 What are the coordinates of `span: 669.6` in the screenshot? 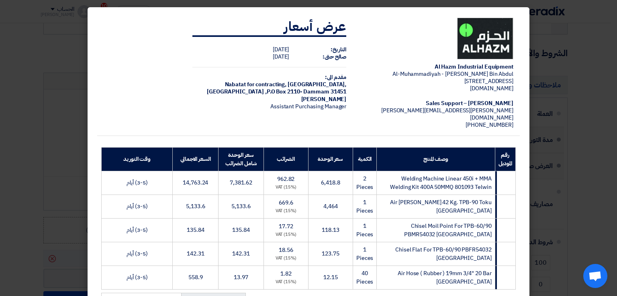 It's located at (286, 203).